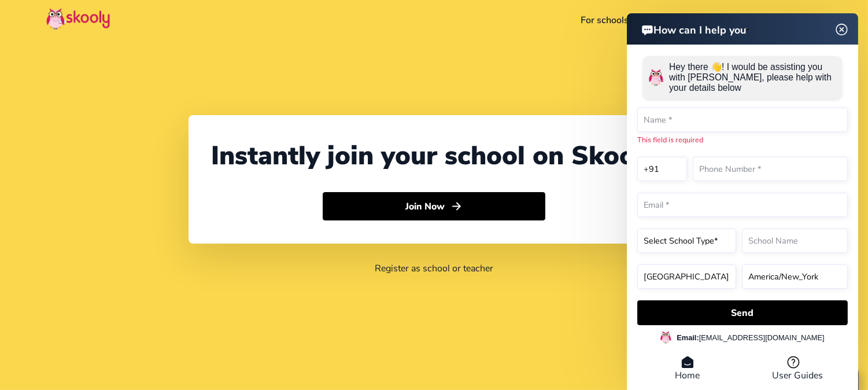 This screenshot has height=390, width=868. Describe the element at coordinates (674, 21) in the screenshot. I see `a: Teach a course` at that location.